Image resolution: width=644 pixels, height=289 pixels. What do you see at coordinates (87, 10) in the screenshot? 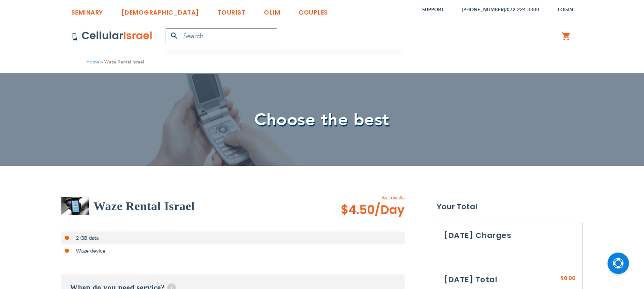
I see `a: SEMINARY` at bounding box center [87, 10].